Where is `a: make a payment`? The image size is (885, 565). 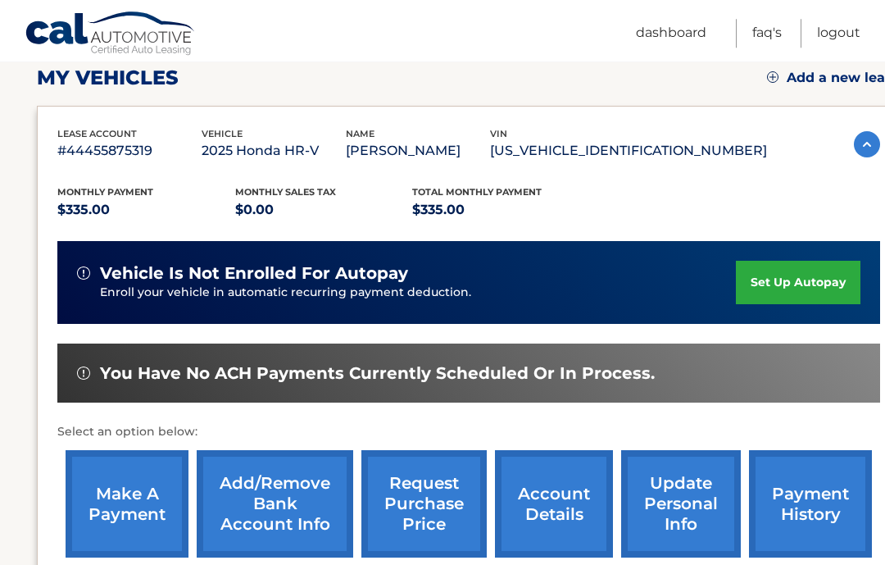
a: make a payment is located at coordinates (127, 503).